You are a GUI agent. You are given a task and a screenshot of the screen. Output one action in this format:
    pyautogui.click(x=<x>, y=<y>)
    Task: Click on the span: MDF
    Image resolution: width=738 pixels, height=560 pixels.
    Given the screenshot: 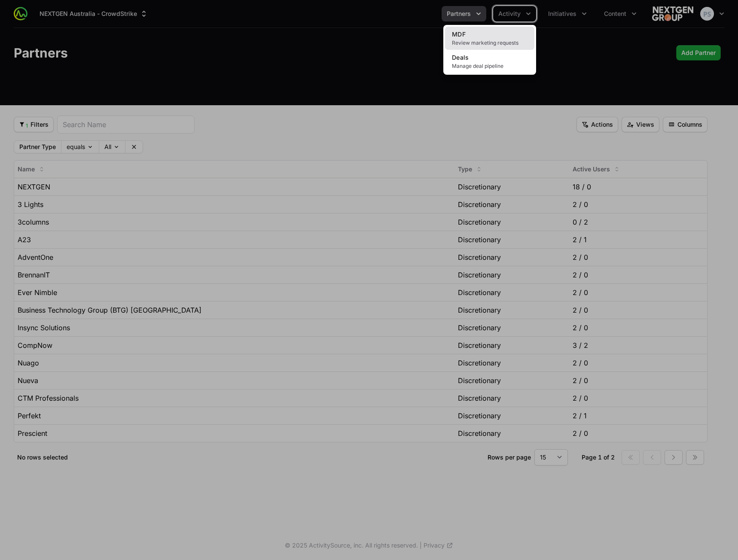 What is the action you would take?
    pyautogui.click(x=458, y=34)
    